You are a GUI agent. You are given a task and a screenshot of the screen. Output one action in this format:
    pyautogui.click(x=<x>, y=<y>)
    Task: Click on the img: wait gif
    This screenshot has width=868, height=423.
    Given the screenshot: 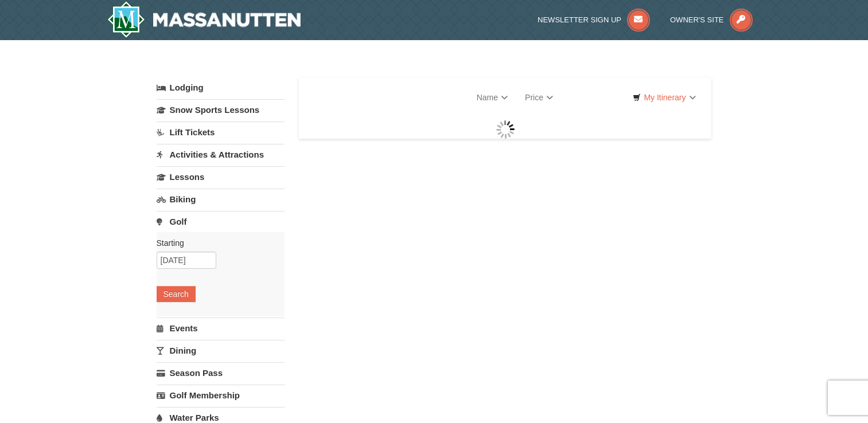 What is the action you would take?
    pyautogui.click(x=505, y=129)
    